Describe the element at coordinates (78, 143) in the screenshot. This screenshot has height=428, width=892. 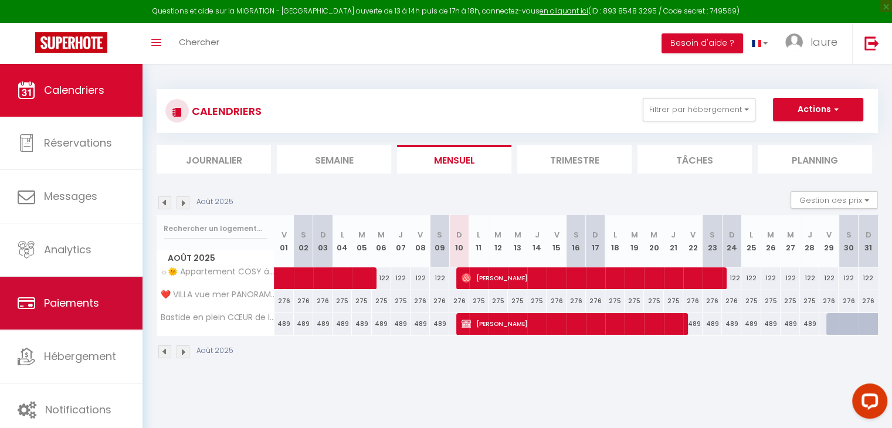
I see `span: Réservations` at that location.